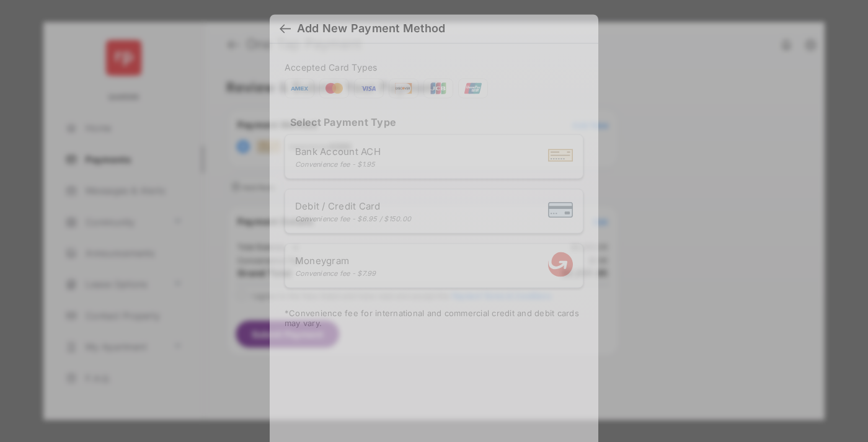 This screenshot has height=442, width=868. Describe the element at coordinates (434, 122) in the screenshot. I see `h4: Select Payment Type` at that location.